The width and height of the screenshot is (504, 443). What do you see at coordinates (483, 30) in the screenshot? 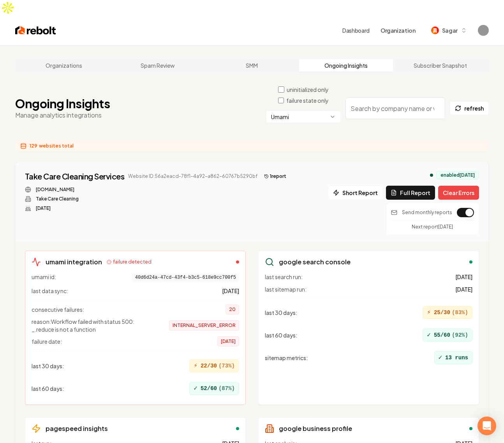
I see `button: Open user button` at bounding box center [483, 30].